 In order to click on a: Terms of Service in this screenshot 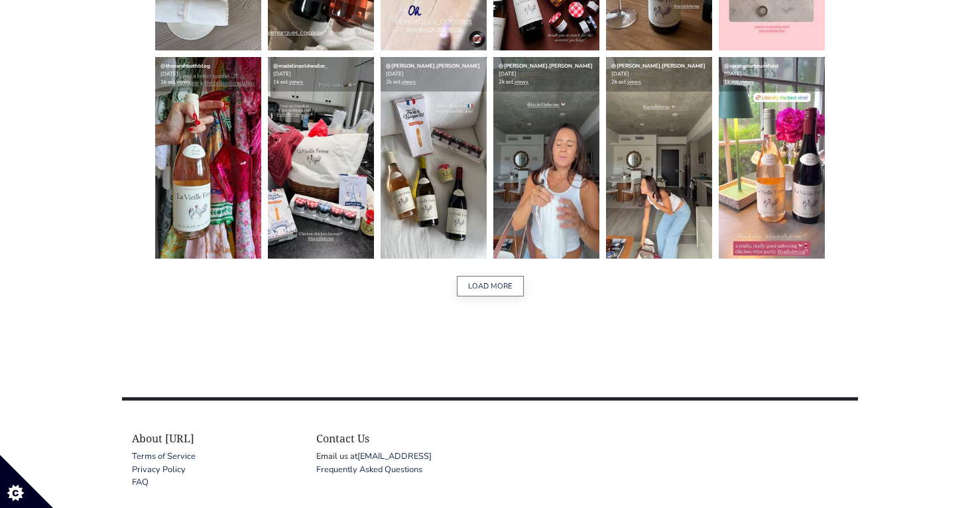, I will do `click(164, 456)`.